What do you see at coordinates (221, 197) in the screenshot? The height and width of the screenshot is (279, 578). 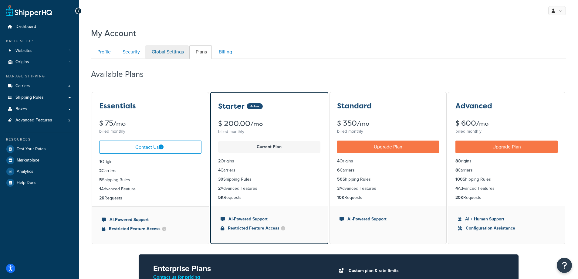 I see `strong: 5K` at bounding box center [221, 197].